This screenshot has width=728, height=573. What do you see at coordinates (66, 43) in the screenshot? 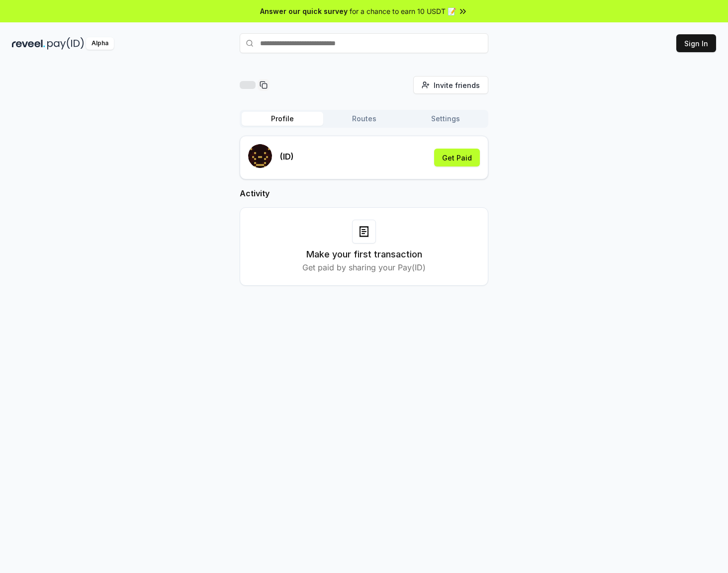
I see `img: pay_id` at bounding box center [66, 43].